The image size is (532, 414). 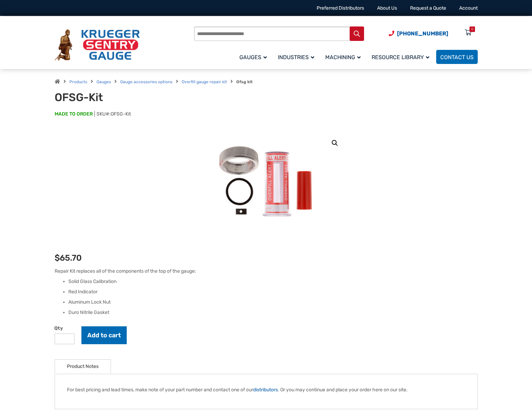 What do you see at coordinates (273, 312) in the screenshot?
I see `li: Duro Nitrile Gasket` at bounding box center [273, 312].